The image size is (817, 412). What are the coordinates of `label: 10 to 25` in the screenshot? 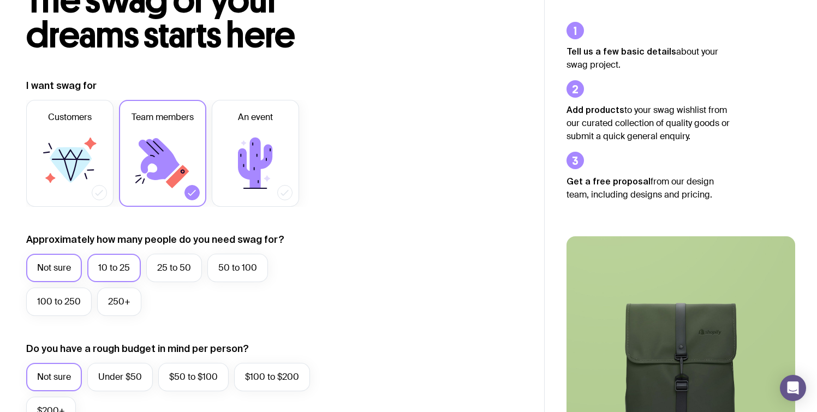 It's located at (114, 268).